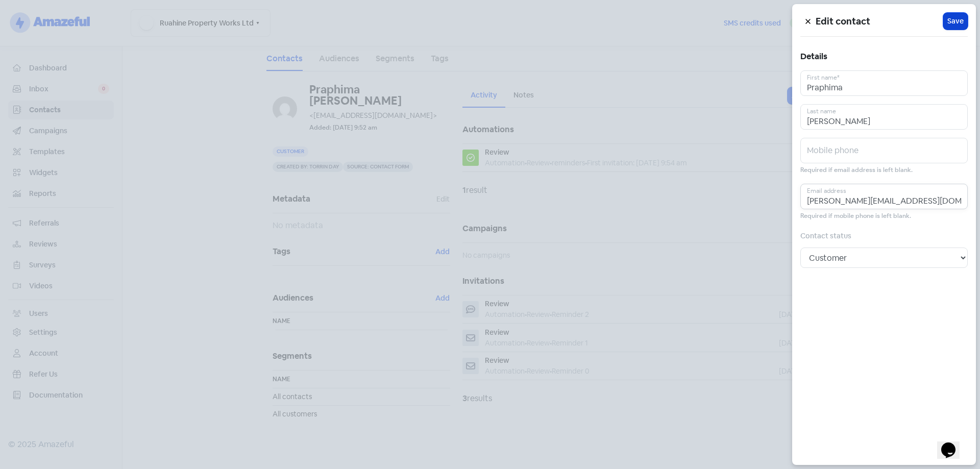 This screenshot has width=980, height=469. What do you see at coordinates (856, 170) in the screenshot?
I see `small: Required if email address is left blank.` at bounding box center [856, 170].